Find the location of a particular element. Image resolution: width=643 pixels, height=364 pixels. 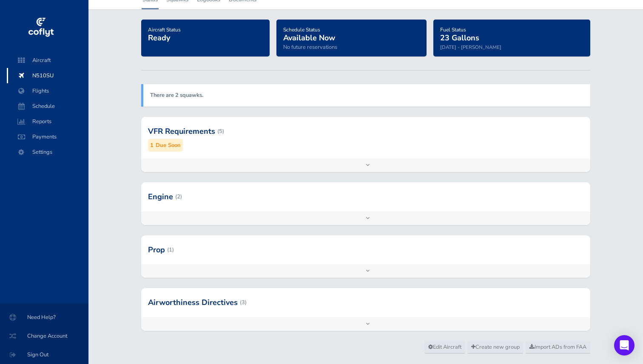

span: N510SU is located at coordinates (47, 76).